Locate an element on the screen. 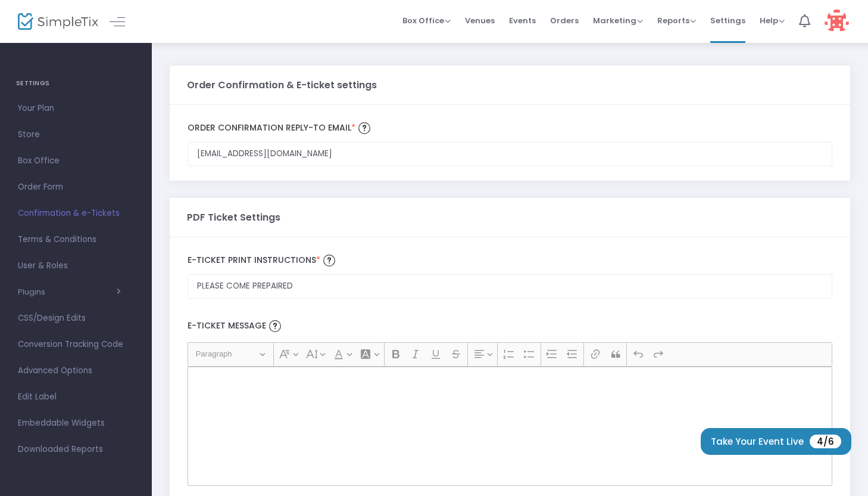 This screenshot has height=496, width=868. span: User & Roles is located at coordinates (76, 266).